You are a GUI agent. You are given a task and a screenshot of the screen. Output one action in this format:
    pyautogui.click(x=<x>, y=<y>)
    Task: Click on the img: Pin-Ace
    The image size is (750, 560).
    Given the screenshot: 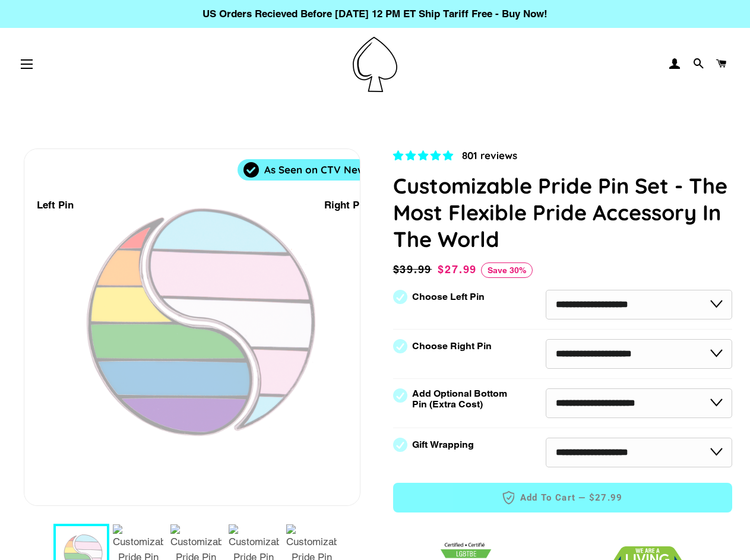 What is the action you would take?
    pyautogui.click(x=375, y=64)
    